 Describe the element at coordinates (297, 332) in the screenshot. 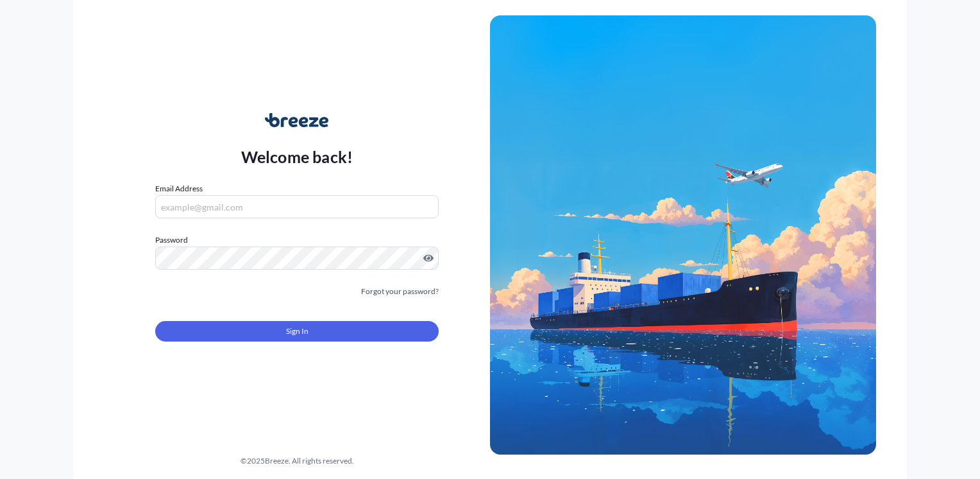

I see `button: Sign In` at that location.